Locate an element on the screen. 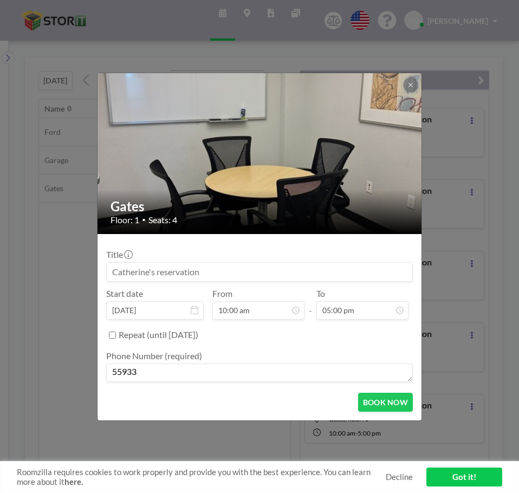 Image resolution: width=519 pixels, height=493 pixels. a: Got it! is located at coordinates (464, 477).